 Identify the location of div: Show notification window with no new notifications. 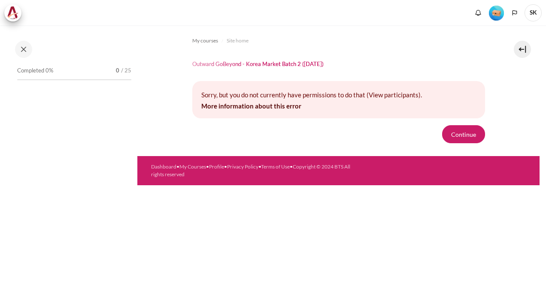
(478, 13).